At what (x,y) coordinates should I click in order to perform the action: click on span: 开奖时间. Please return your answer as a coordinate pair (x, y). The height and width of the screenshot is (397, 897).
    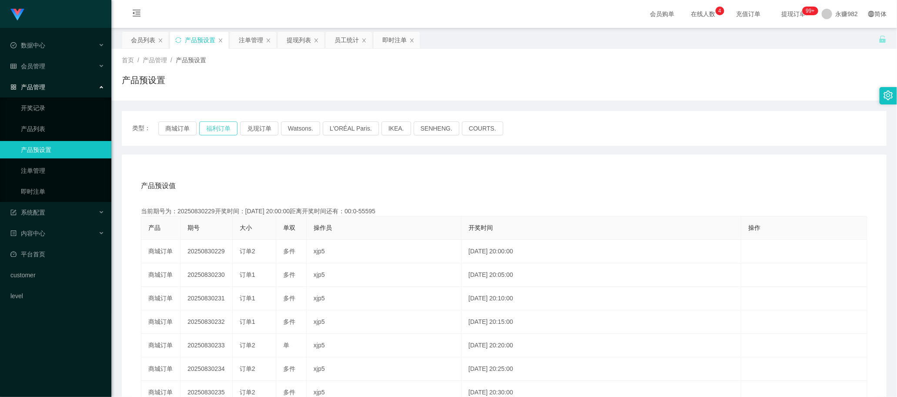
    Looking at the image, I should click on (481, 227).